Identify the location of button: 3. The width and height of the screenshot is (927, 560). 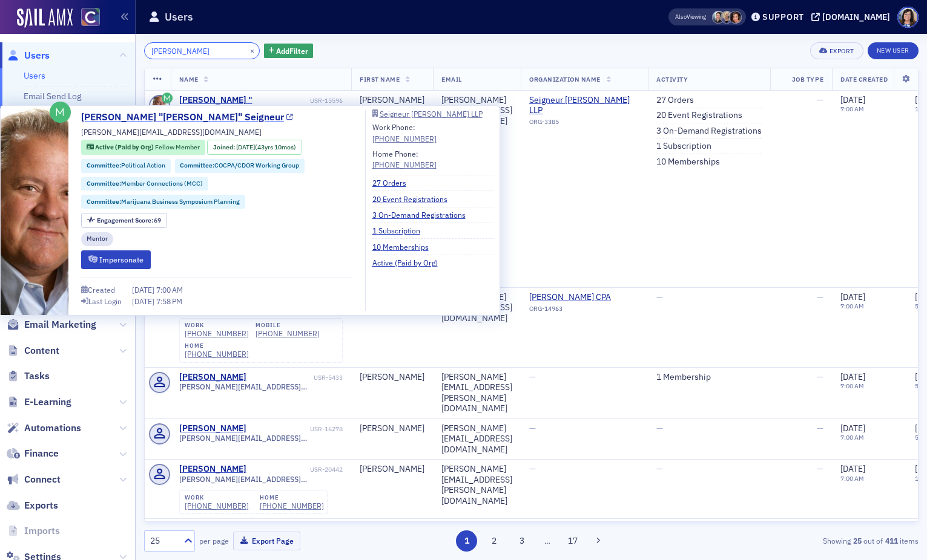
(521, 541).